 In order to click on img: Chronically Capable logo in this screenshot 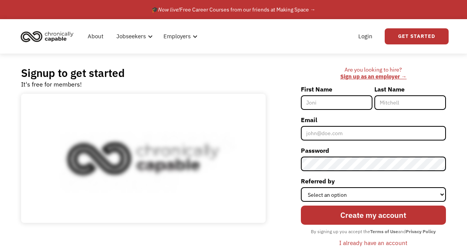, I will do `click(47, 36)`.